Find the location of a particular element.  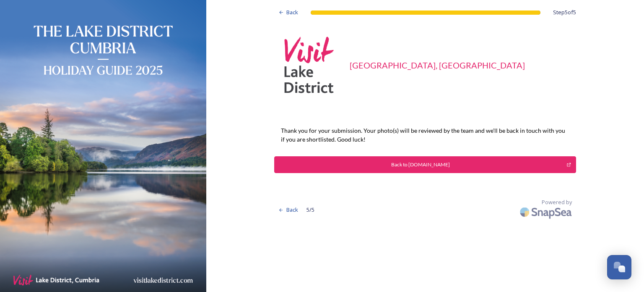

img: Square-VLD-Logo-Pink-Grey.png is located at coordinates (310, 65).